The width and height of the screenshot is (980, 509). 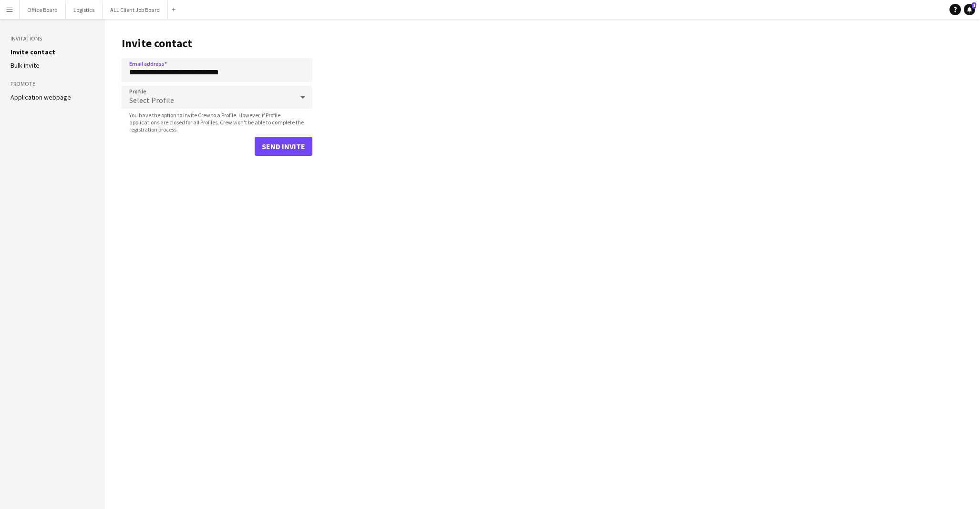 I want to click on button: Send invite, so click(x=283, y=147).